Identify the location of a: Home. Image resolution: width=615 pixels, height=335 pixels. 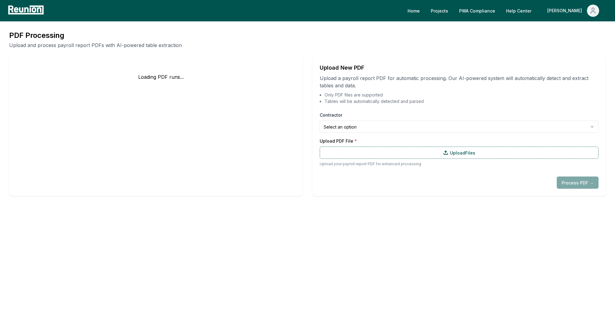
(414, 11).